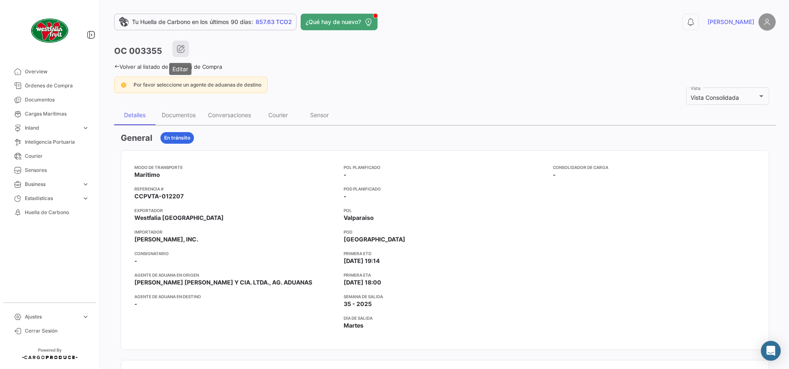  I want to click on div: Courier, so click(278, 115).